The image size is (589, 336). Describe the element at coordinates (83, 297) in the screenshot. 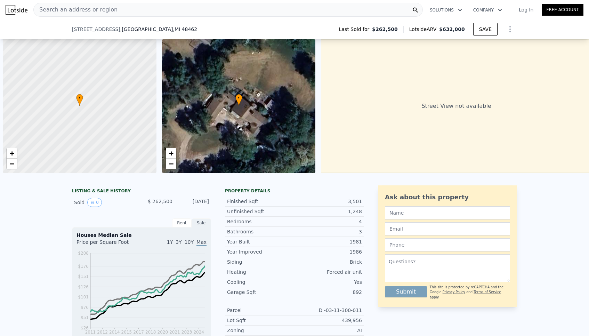

I see `tspan: $101` at that location.